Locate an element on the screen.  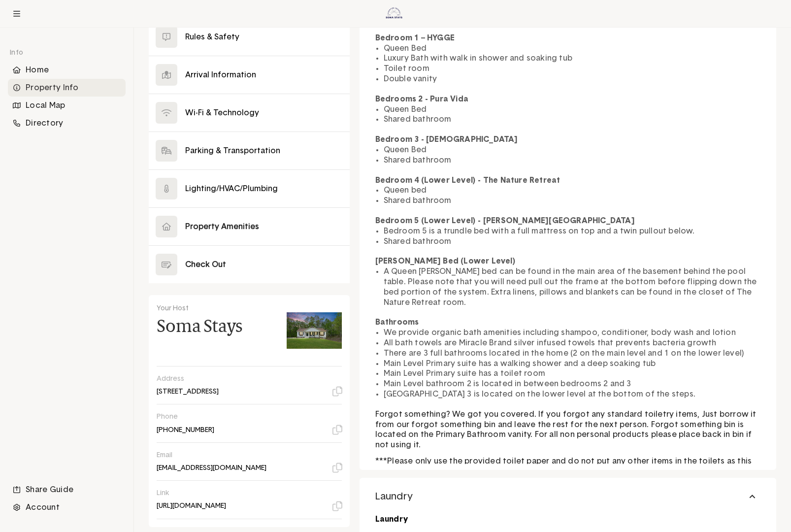
strong: Bedroom 1 – HYGGE is located at coordinates (415, 38).